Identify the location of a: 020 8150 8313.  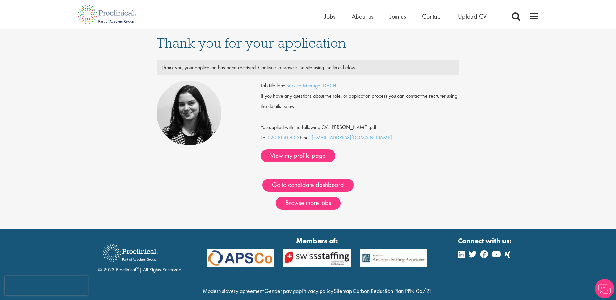
(284, 137).